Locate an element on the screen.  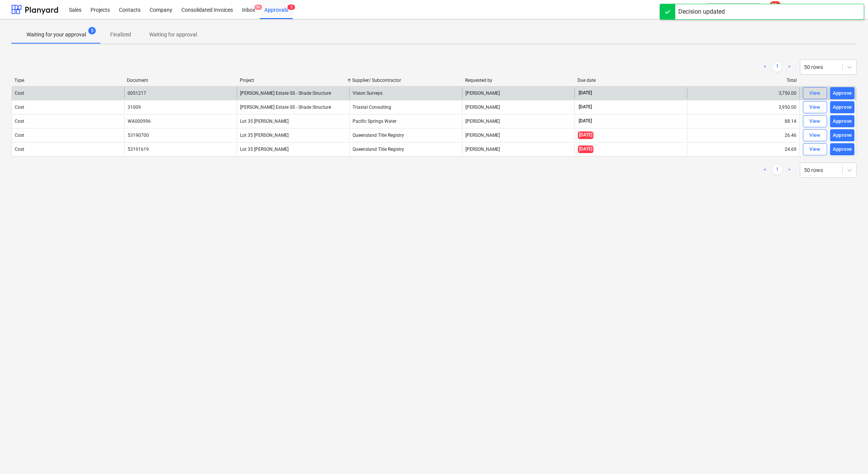
div: 24.69 is located at coordinates (743, 150).